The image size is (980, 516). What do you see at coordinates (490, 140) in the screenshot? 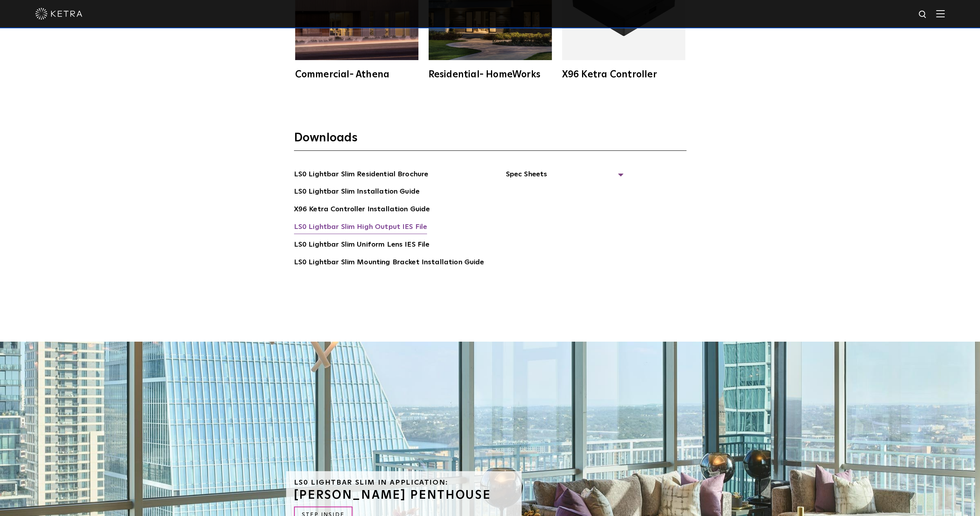
I see `h3: Downloads` at bounding box center [490, 140].